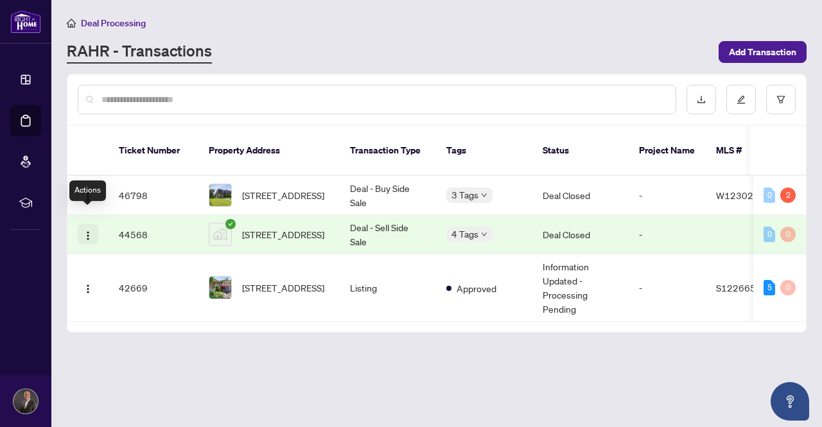  I want to click on span: download, so click(701, 100).